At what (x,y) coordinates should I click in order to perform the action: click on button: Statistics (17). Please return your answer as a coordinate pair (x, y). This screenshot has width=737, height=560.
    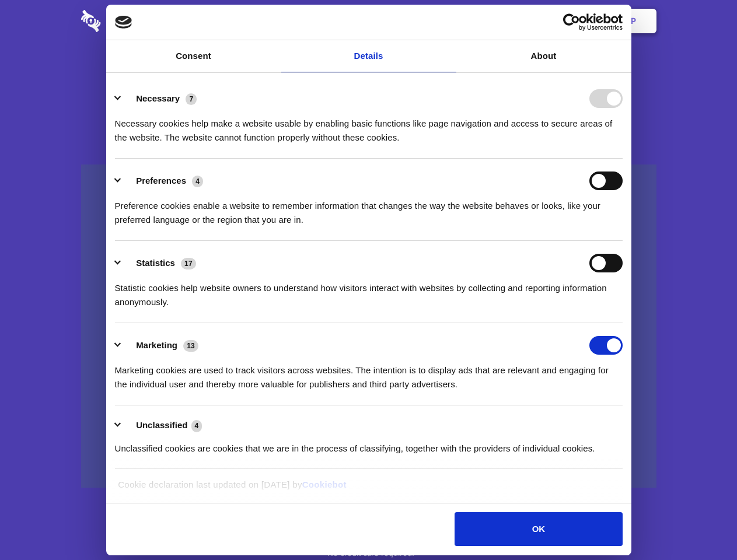
    Looking at the image, I should click on (159, 263).